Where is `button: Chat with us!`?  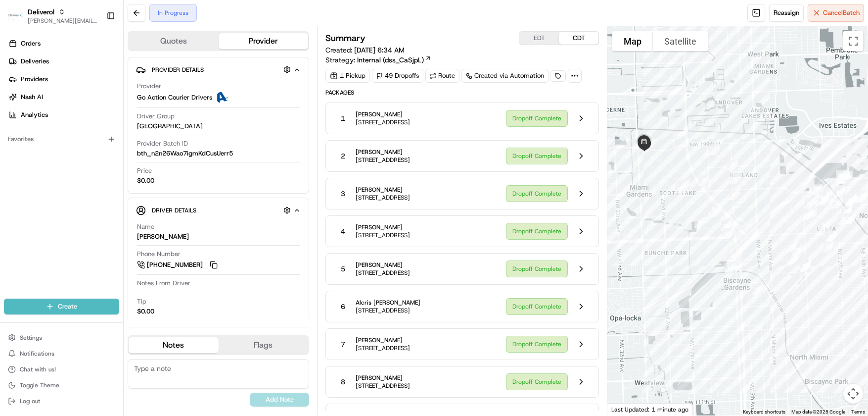
button: Chat with us! is located at coordinates (61, 369).